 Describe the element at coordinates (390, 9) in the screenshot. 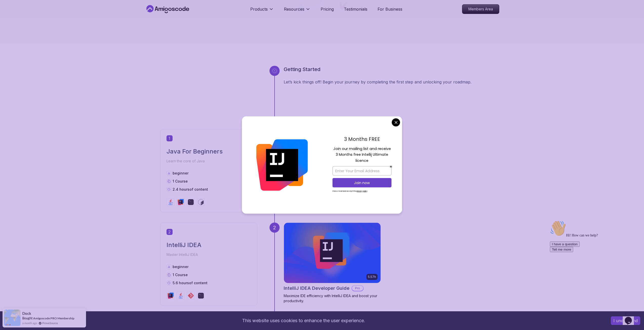

I see `a: For Business` at that location.